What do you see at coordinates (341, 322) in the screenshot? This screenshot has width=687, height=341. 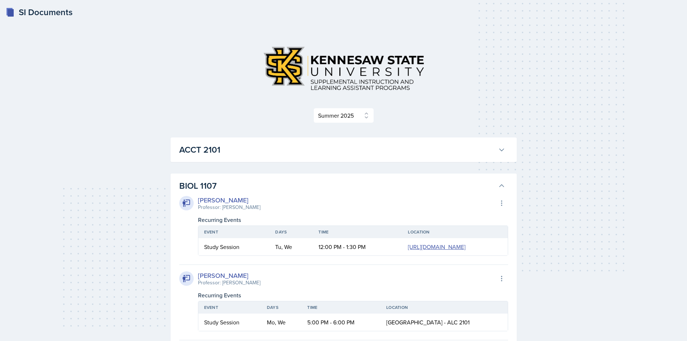 I see `td: 5:00 PM - 6:00 PM` at bounding box center [341, 322].